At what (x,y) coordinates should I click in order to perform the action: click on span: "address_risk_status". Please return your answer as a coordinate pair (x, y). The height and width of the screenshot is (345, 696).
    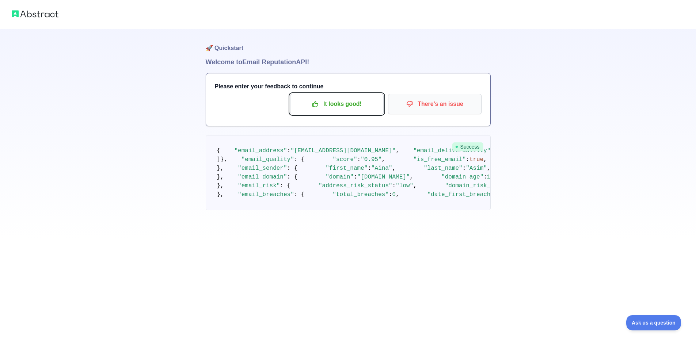
    Looking at the image, I should click on (355, 186).